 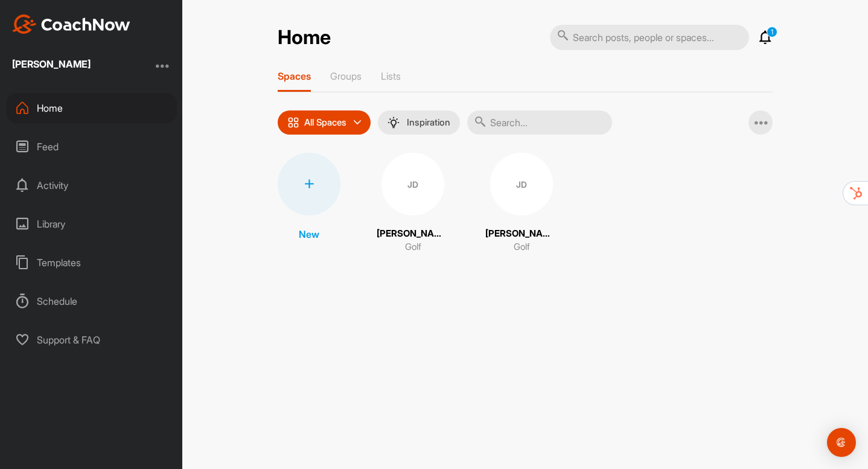 What do you see at coordinates (294, 76) in the screenshot?
I see `p: Spaces` at bounding box center [294, 76].